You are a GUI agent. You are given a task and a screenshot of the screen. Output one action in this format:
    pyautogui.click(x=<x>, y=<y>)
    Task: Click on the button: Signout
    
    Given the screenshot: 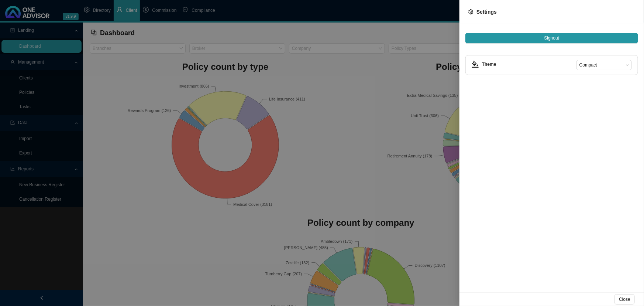 What is the action you would take?
    pyautogui.click(x=552, y=38)
    